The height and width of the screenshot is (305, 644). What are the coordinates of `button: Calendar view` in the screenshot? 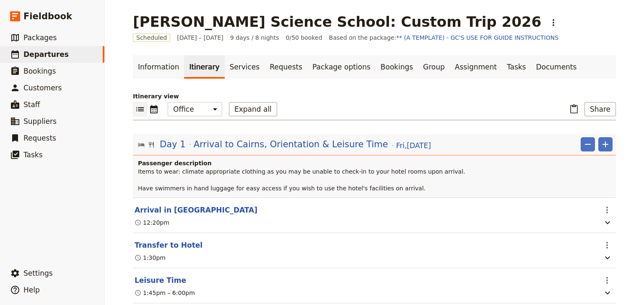 It's located at (154, 109).